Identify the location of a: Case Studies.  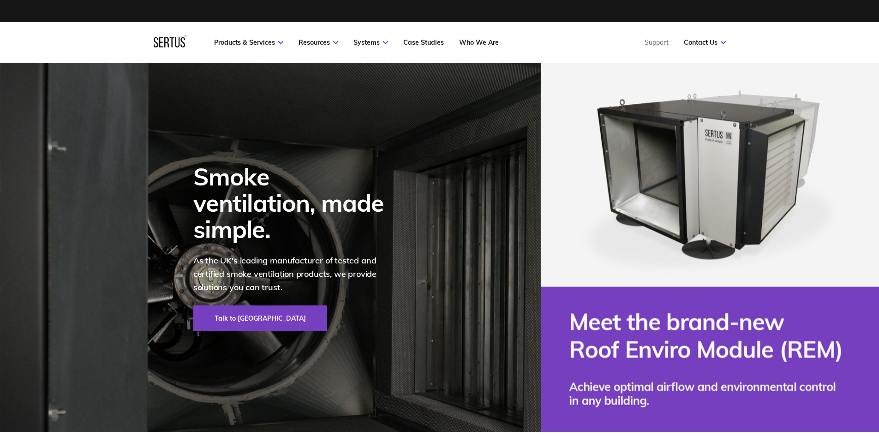
(423, 42).